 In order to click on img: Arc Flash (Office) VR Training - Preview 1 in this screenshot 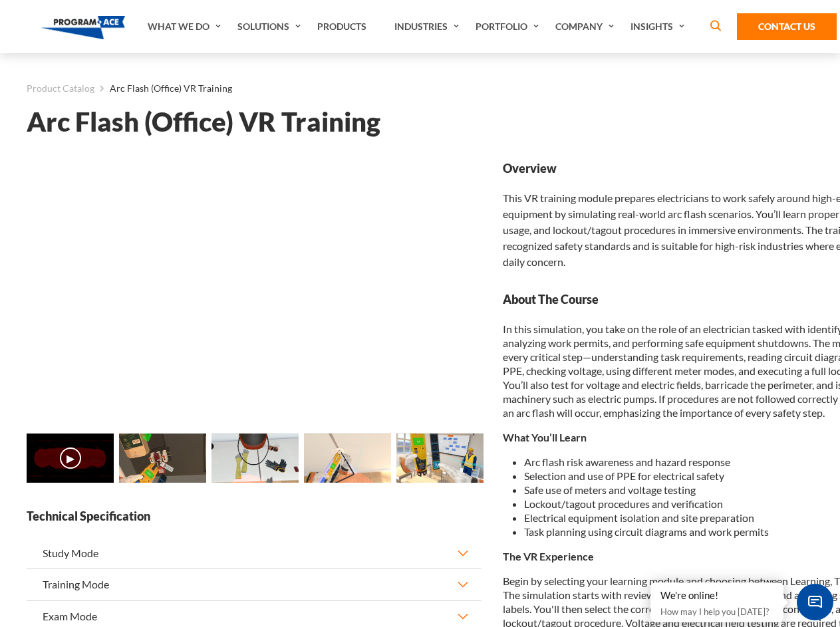, I will do `click(162, 458)`.